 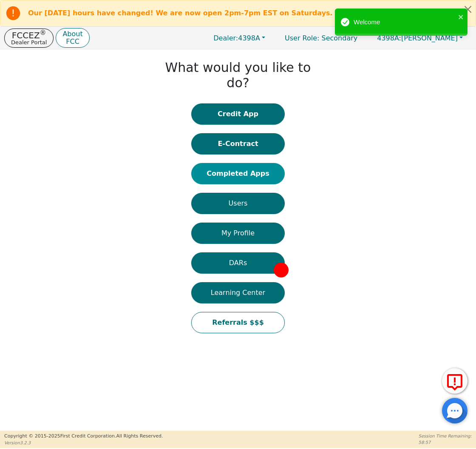 What do you see at coordinates (389, 38) in the screenshot?
I see `span: 4398A:` at bounding box center [389, 38].